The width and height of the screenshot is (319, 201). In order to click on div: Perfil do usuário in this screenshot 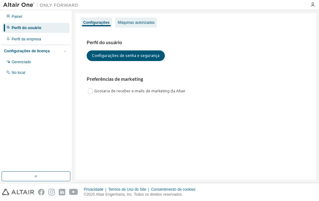, I will do `click(26, 28)`.